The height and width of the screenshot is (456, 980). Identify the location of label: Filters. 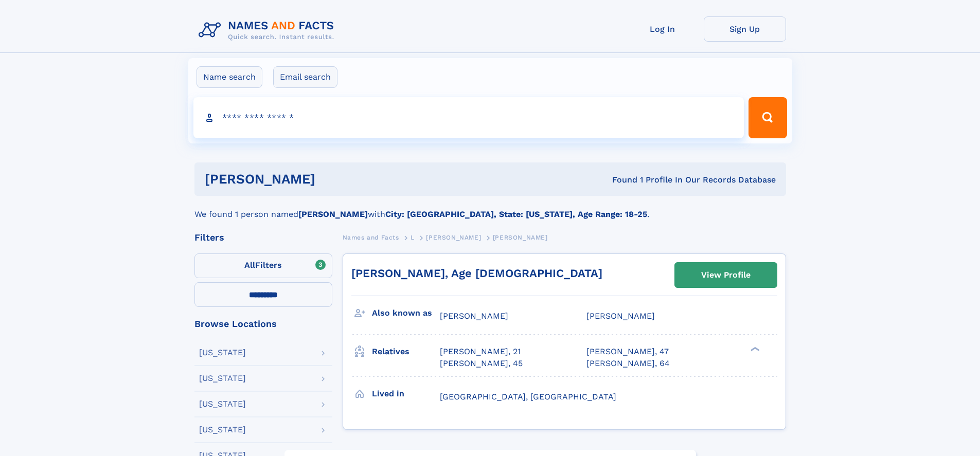
(263, 266).